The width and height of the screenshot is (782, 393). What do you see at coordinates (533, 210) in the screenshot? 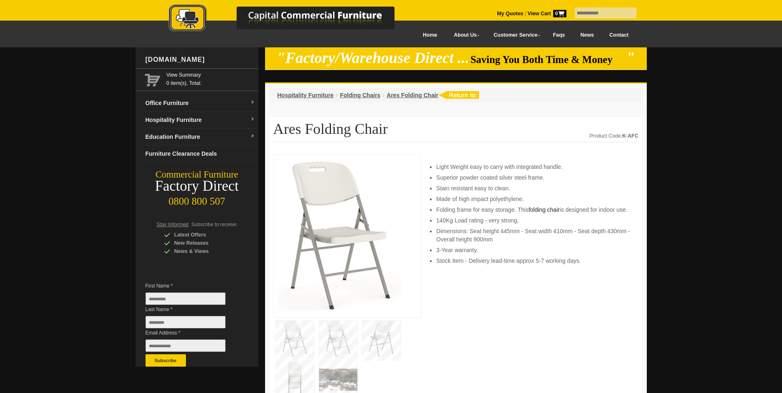
I see `li: Folding frame for easy storage. This is designed for indoor use.` at bounding box center [533, 210].